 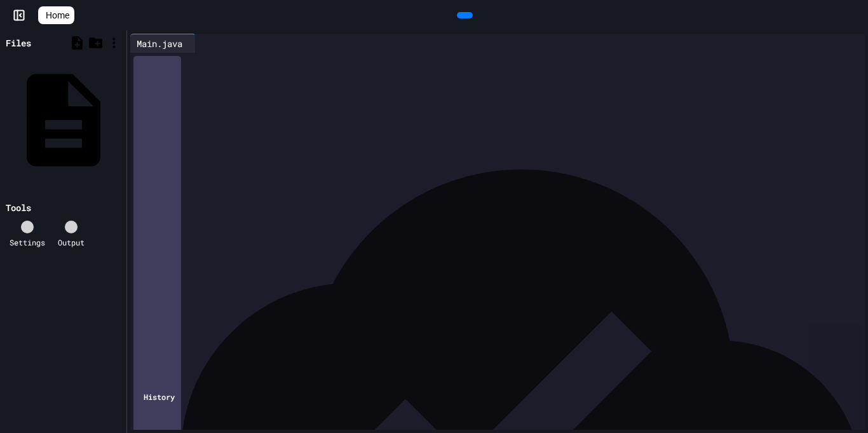 I want to click on div: Output, so click(x=71, y=243).